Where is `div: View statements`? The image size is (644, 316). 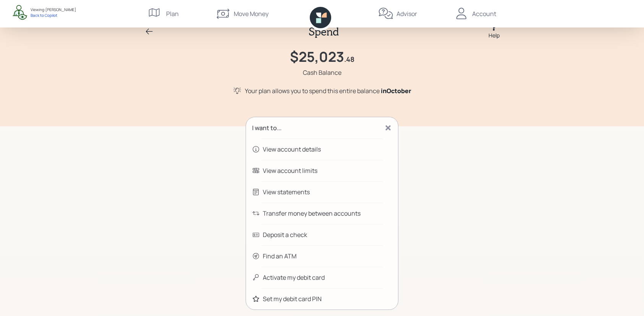 div: View statements is located at coordinates (286, 192).